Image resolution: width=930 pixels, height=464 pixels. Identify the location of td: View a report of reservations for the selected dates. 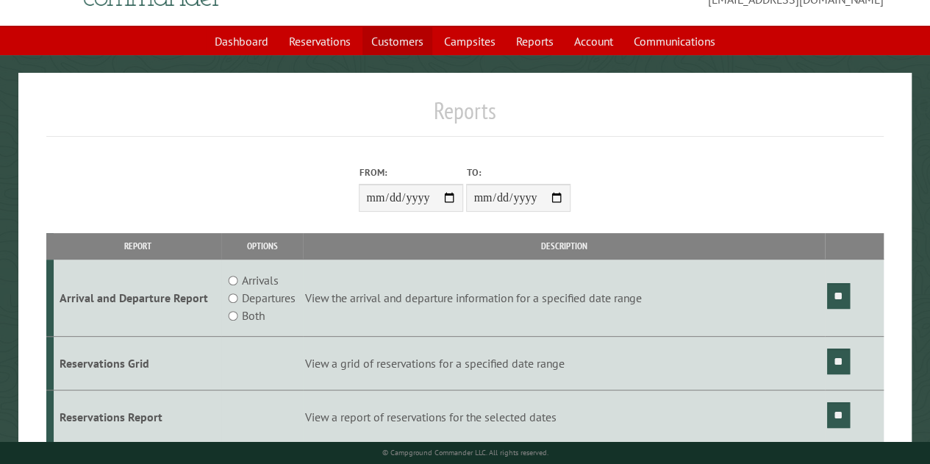
(564, 416).